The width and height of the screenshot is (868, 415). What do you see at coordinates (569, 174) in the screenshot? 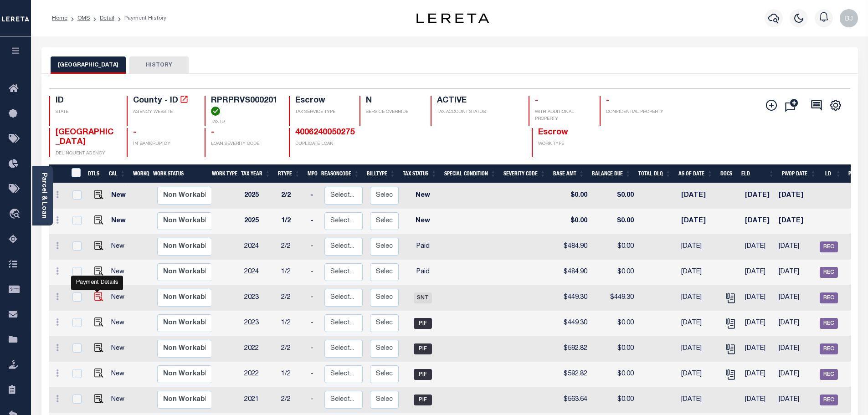
I see `th: Base Amt: activate to sort column ascending` at bounding box center [569, 174].